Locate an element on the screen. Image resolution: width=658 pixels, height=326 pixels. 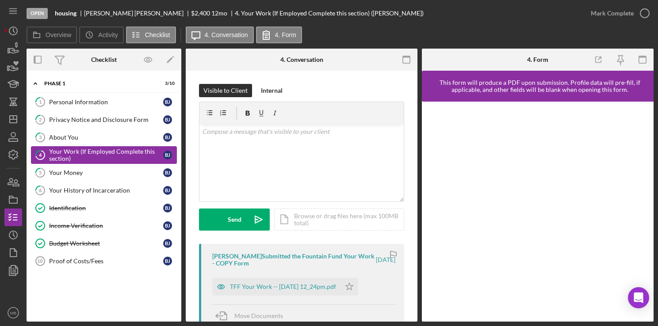
span: Move Documents is located at coordinates (259, 316).